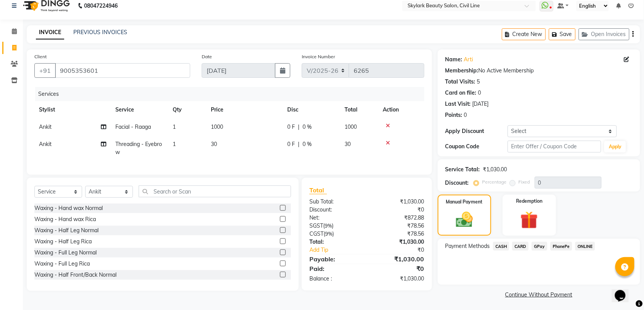 Image resolution: width=644 pixels, height=310 pixels. Describe the element at coordinates (463, 169) in the screenshot. I see `div: Service Total:` at that location.